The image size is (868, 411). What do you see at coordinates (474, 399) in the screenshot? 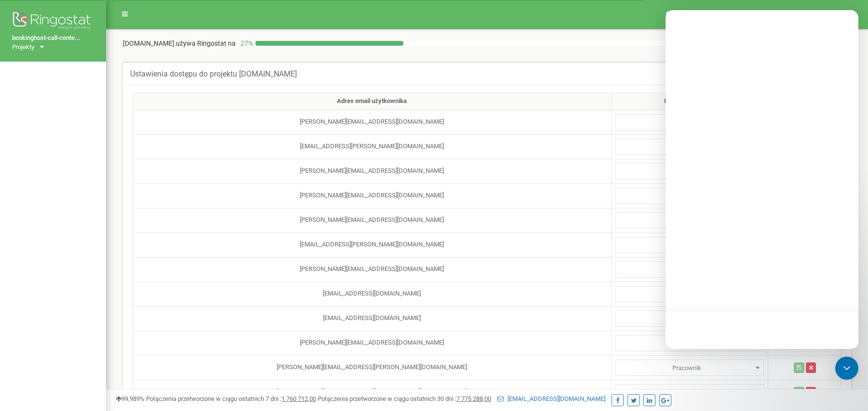
I see `u: 7 775 288,00` at bounding box center [474, 399].